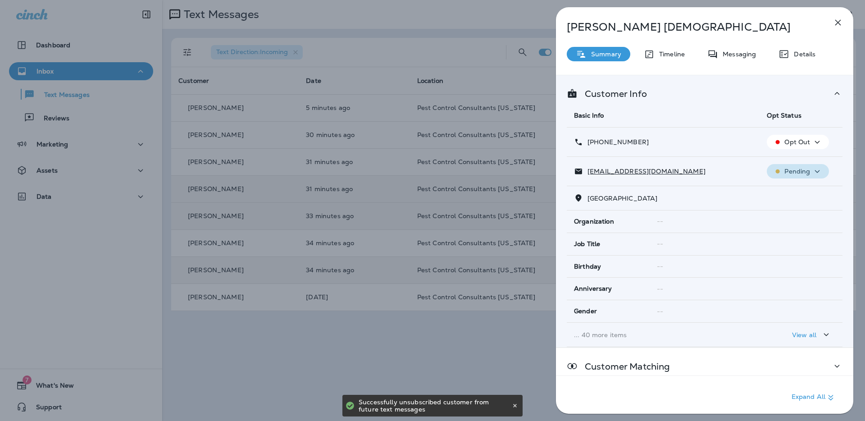 The image size is (865, 421). I want to click on p: Messaging, so click(737, 54).